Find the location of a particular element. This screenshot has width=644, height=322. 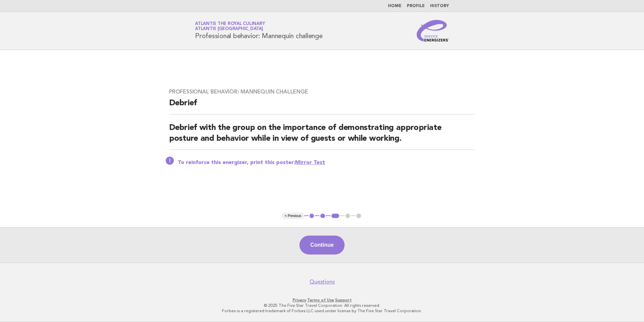

a: Privacy is located at coordinates (300, 300).